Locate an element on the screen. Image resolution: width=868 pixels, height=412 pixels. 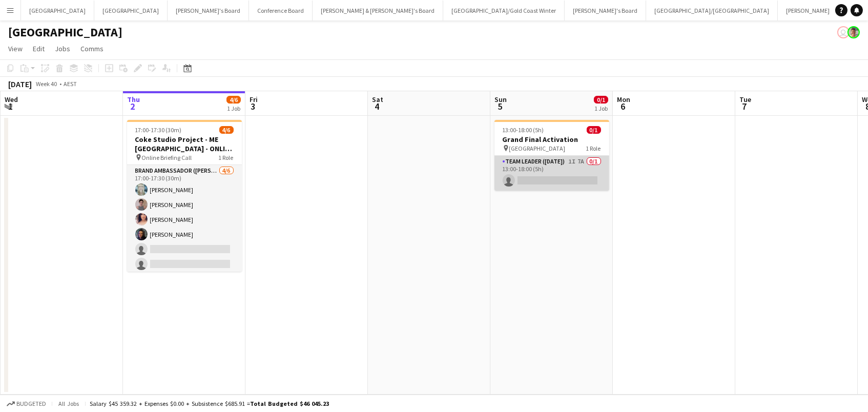
button: Conference Board is located at coordinates (281, 10).